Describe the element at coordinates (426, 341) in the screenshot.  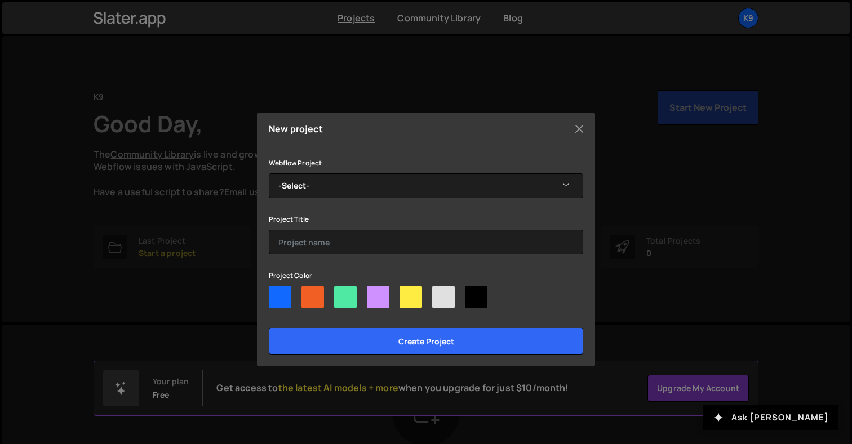
I see `input: Create project` at that location.